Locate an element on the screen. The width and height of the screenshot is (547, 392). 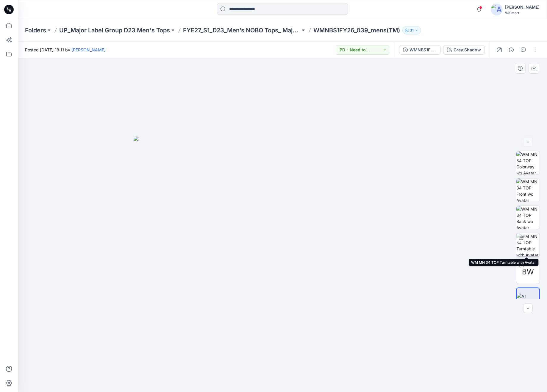
p: WMNBS1FY26_039_mens(TM) is located at coordinates (356, 31).